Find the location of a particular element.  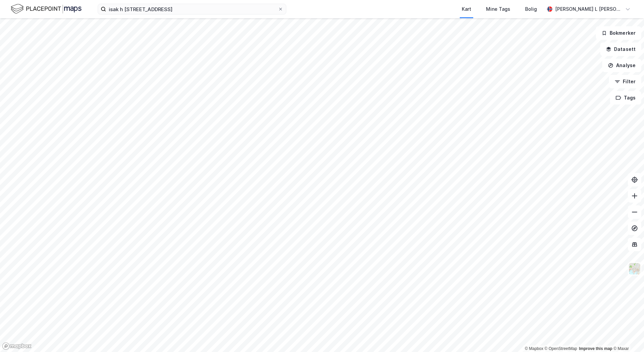

img: logo.f888ab2527a4732fd821a326f86c7f29.svg is located at coordinates (46, 9).